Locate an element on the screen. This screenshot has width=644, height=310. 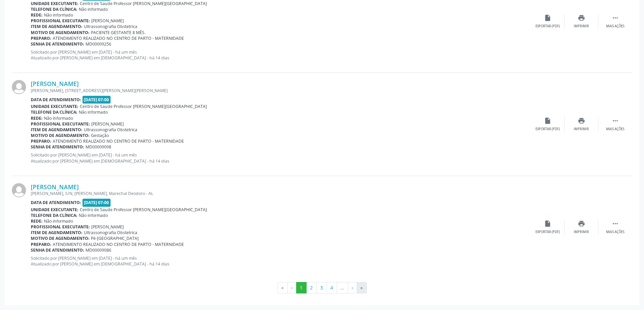
button: Go to last page is located at coordinates (361, 288).